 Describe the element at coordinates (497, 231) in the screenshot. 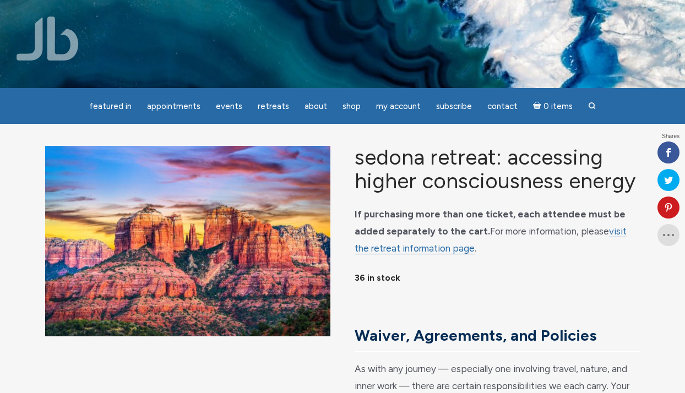

I see `p: For more information, please .` at that location.